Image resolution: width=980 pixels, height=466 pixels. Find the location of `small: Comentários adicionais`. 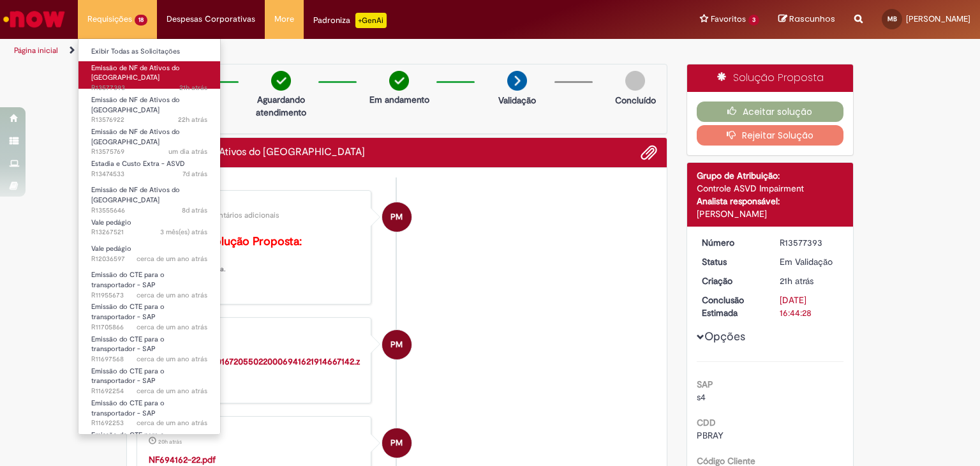

small: Comentários adicionais is located at coordinates (239, 215).